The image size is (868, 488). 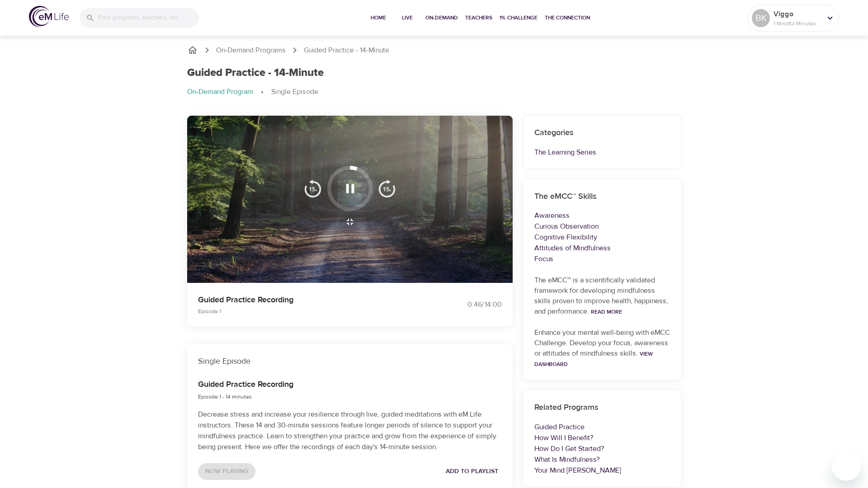 What do you see at coordinates (569, 449) in the screenshot?
I see `a: How Do I Get Started?` at bounding box center [569, 449].